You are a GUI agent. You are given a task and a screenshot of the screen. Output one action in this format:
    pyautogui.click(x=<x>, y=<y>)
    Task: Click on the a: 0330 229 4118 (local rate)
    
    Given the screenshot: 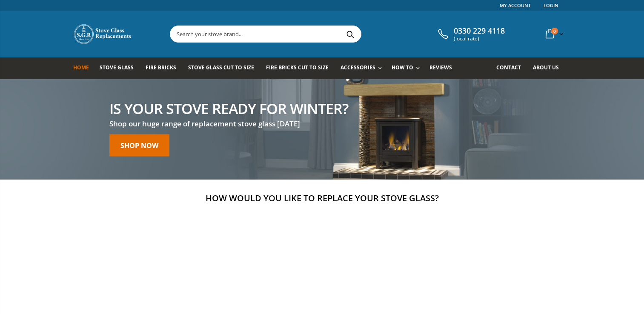 What is the action you would take?
    pyautogui.click(x=470, y=34)
    